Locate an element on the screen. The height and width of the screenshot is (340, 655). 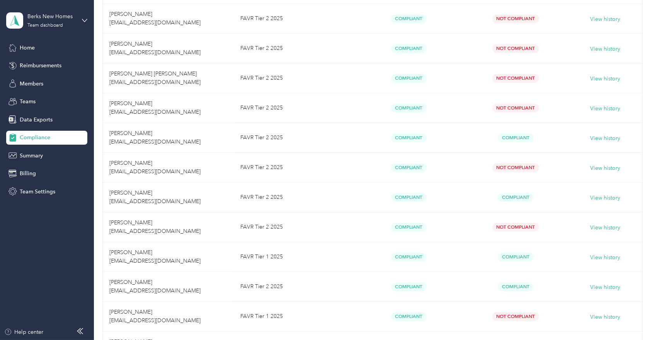
span: Billing is located at coordinates (28, 173).